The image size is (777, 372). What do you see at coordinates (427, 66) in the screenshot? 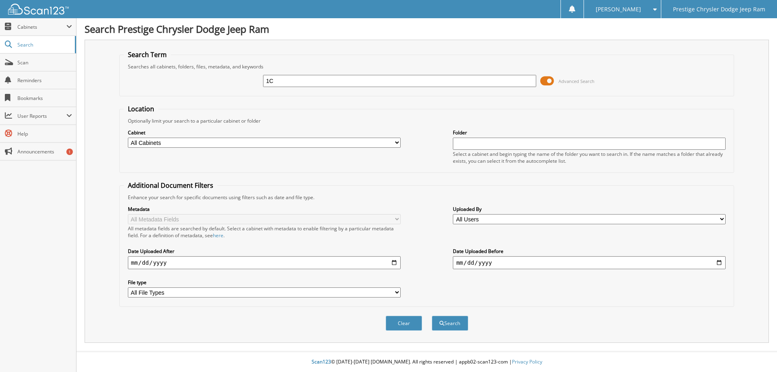
I see `div: Searches all cabinets, folders, files, metadata, and keywords` at bounding box center [427, 66].